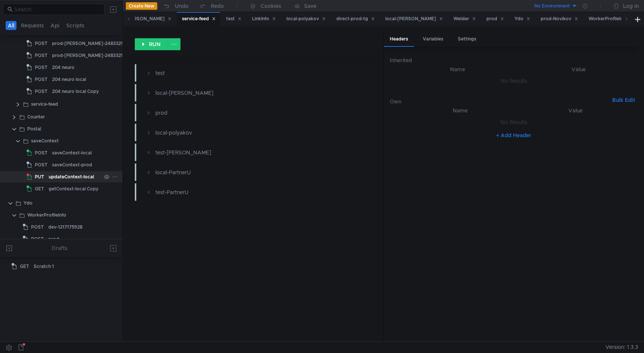 The height and width of the screenshot is (353, 644). What do you see at coordinates (624, 100) in the screenshot?
I see `button: Bulk Edit` at bounding box center [624, 100].